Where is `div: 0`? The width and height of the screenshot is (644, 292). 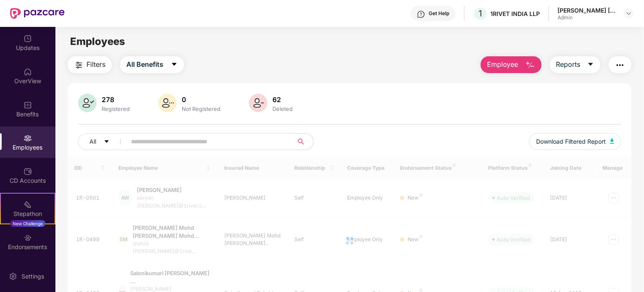 div: 0 is located at coordinates (201, 100).